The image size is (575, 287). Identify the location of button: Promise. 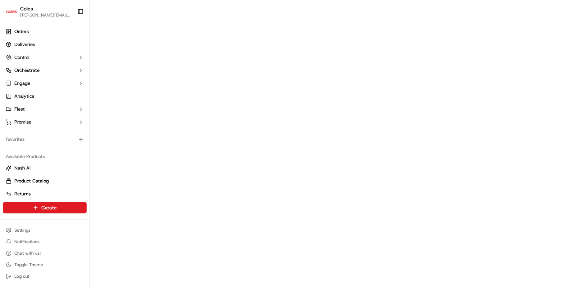
(45, 122).